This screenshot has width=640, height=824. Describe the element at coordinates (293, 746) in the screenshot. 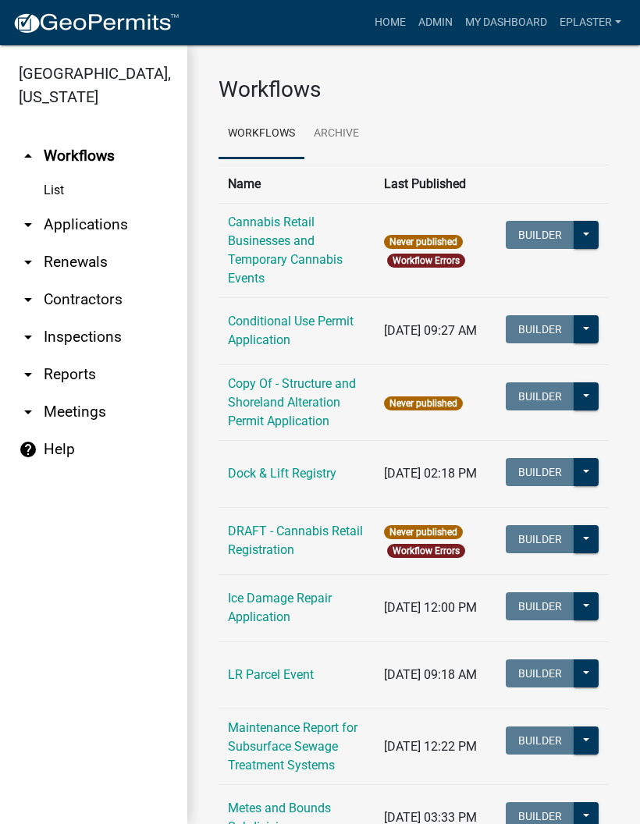

I see `a: Maintenance Report for Subsurface Sewage Treatment Systems` at that location.